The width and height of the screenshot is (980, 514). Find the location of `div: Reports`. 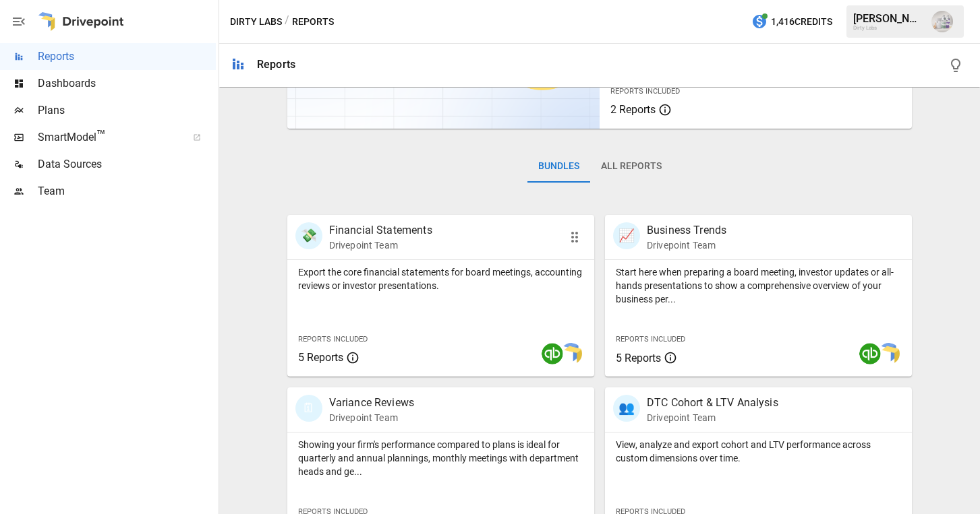

div: Reports is located at coordinates (276, 64).